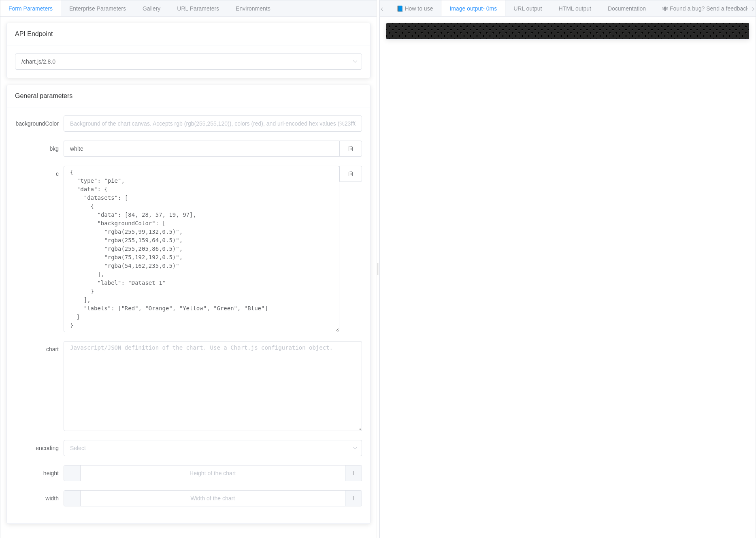  I want to click on label: height, so click(39, 473).